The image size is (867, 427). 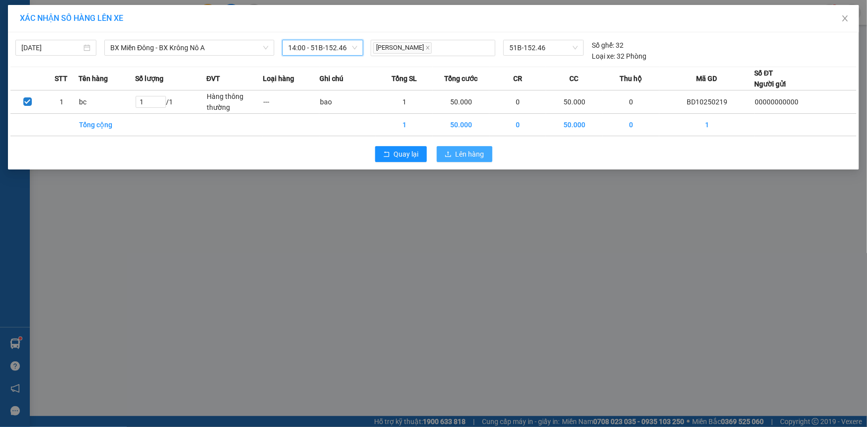 What do you see at coordinates (107, 102) in the screenshot?
I see `td: bc` at bounding box center [107, 102].